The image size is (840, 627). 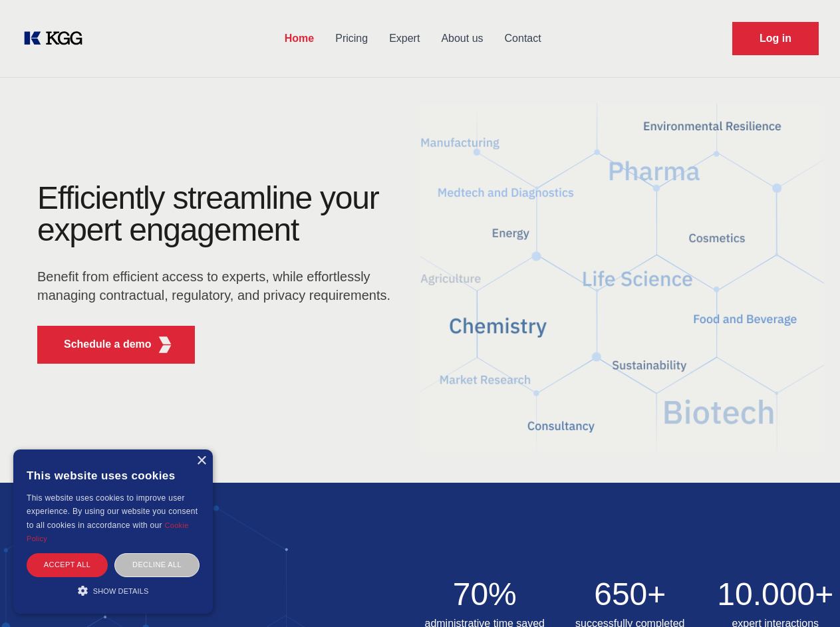 I want to click on a: Request Demo, so click(x=776, y=38).